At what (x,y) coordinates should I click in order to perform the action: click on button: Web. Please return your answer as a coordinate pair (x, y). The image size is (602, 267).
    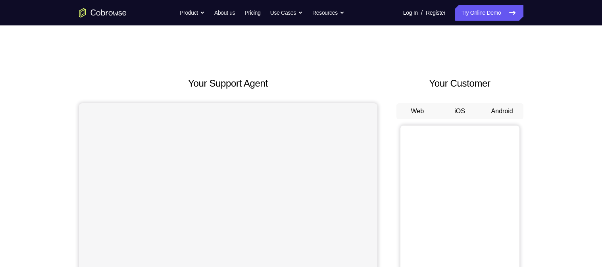
    Looking at the image, I should click on (418, 111).